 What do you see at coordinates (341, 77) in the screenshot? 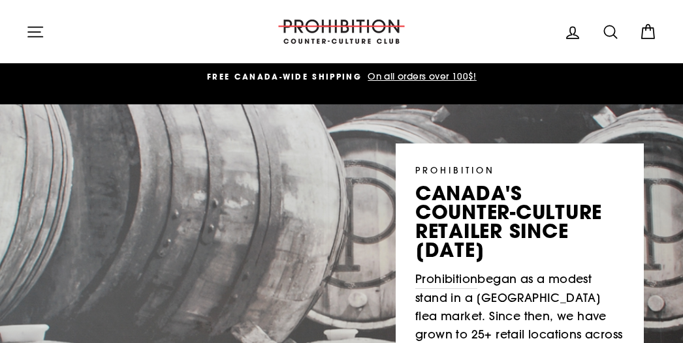
I see `a: FREE CANADA-WIDE SHIPPING On all orders over 100$!` at bounding box center [341, 77].